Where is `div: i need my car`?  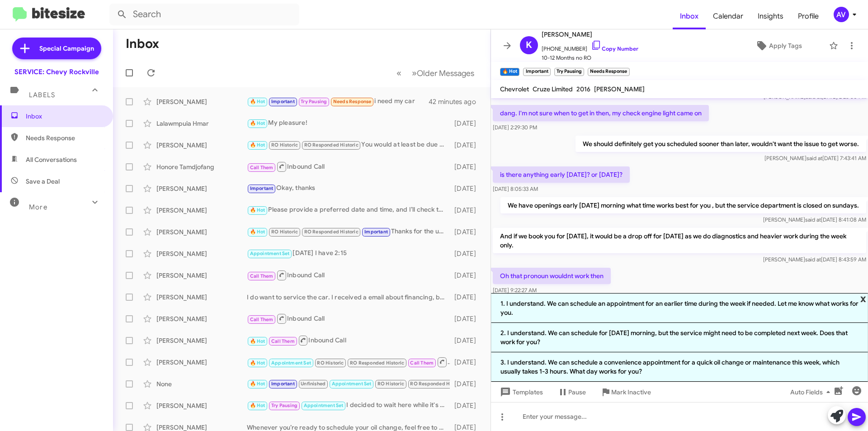
div: i need my car is located at coordinates (338, 102).